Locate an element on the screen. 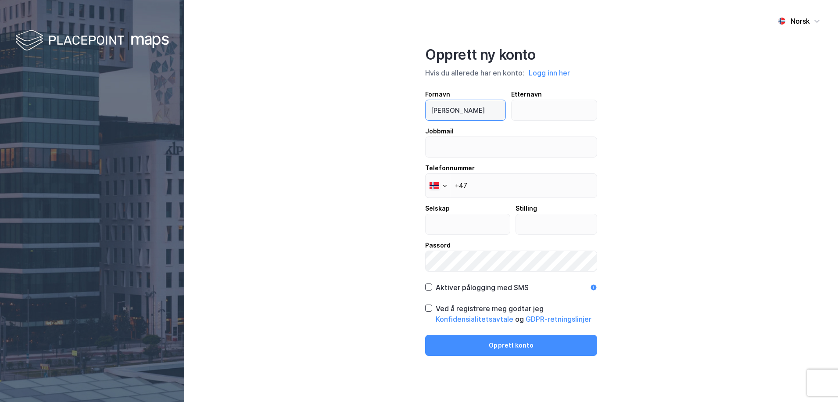 This screenshot has height=402, width=838. div: Jobbmail is located at coordinates (511, 131).